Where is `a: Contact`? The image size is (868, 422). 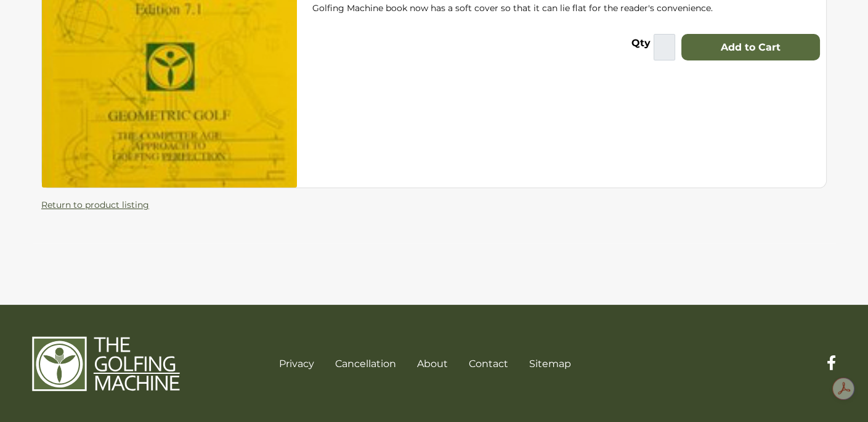 a: Contact is located at coordinates (488, 363).